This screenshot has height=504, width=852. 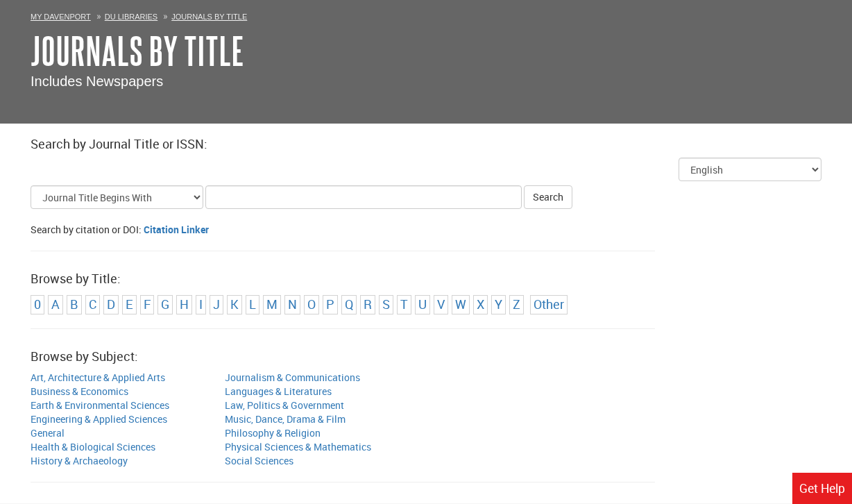 I want to click on a: Browse by X, so click(x=480, y=304).